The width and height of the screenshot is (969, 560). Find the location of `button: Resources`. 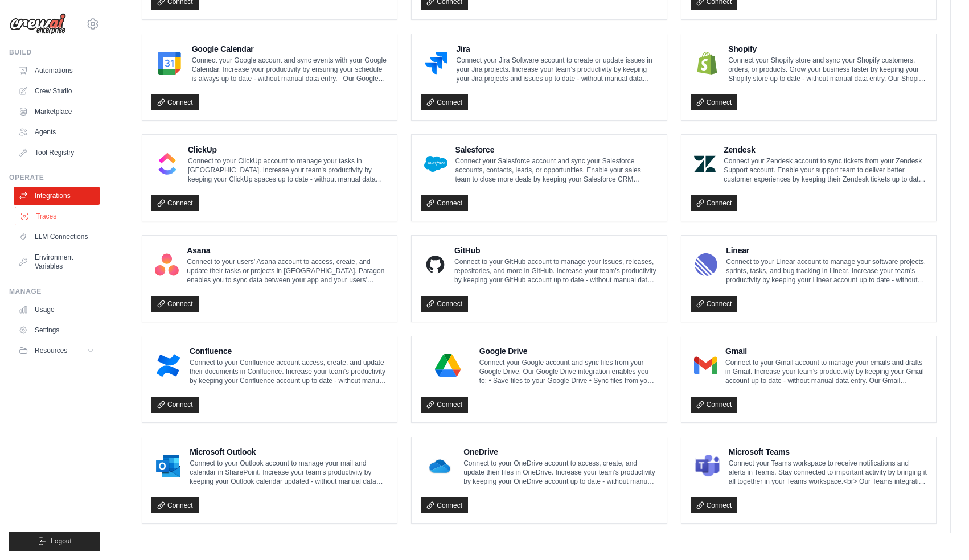

button: Resources is located at coordinates (57, 351).